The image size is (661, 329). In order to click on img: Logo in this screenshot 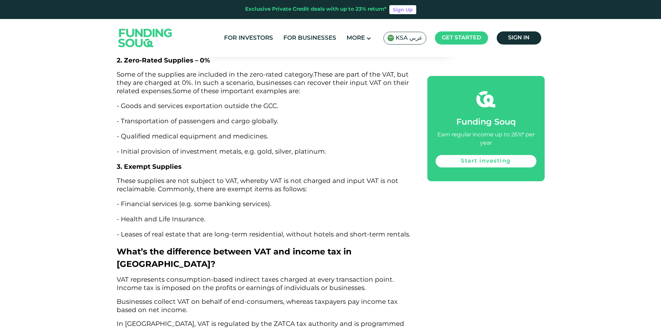, I will do `click(145, 38)`.